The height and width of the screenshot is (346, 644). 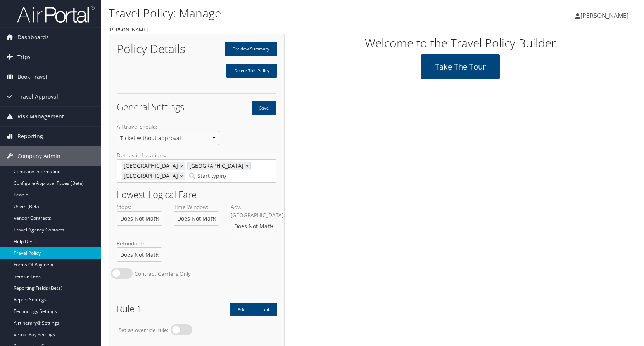 What do you see at coordinates (143, 330) in the screenshot?
I see `label: Set as override rule:` at bounding box center [143, 330].